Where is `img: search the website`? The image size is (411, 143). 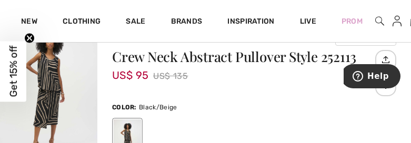 img: search the website is located at coordinates (379, 21).